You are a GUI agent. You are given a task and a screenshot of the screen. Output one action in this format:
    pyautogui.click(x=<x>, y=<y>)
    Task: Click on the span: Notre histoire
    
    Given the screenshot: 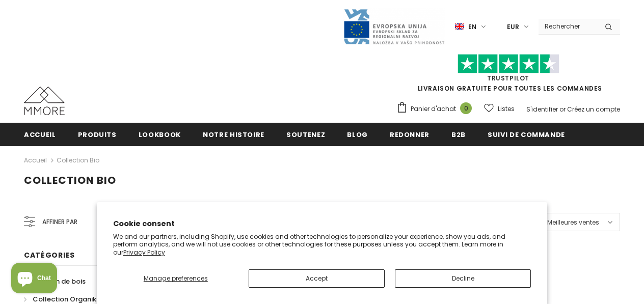 What is the action you would take?
    pyautogui.click(x=233, y=134)
    